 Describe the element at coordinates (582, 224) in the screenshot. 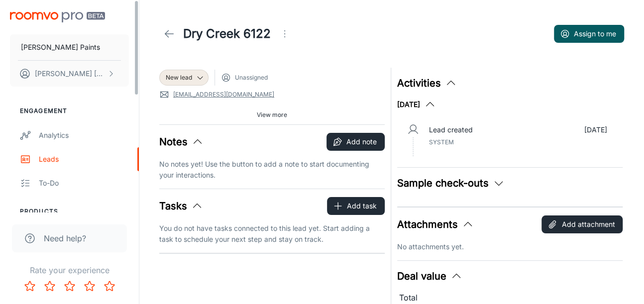

I see `button: Add attachment` at that location.